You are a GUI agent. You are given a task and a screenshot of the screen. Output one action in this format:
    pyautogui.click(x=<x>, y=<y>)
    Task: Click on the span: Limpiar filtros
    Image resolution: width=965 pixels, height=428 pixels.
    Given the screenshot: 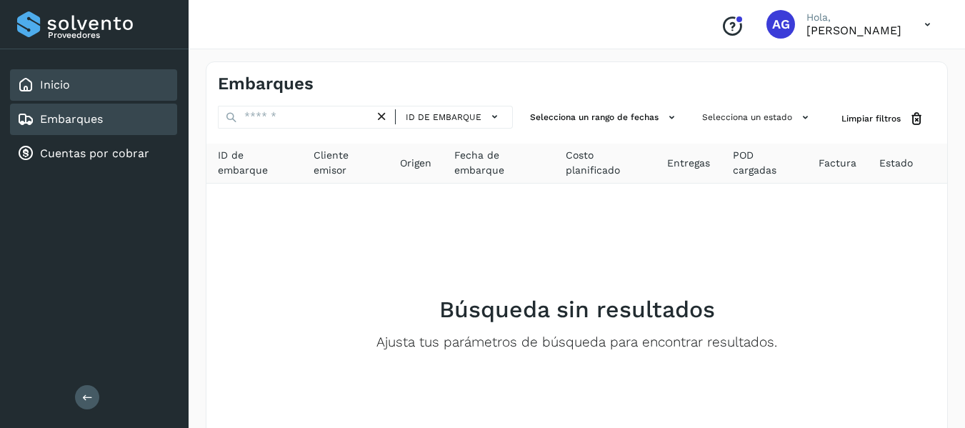 What is the action you would take?
    pyautogui.click(x=871, y=119)
    